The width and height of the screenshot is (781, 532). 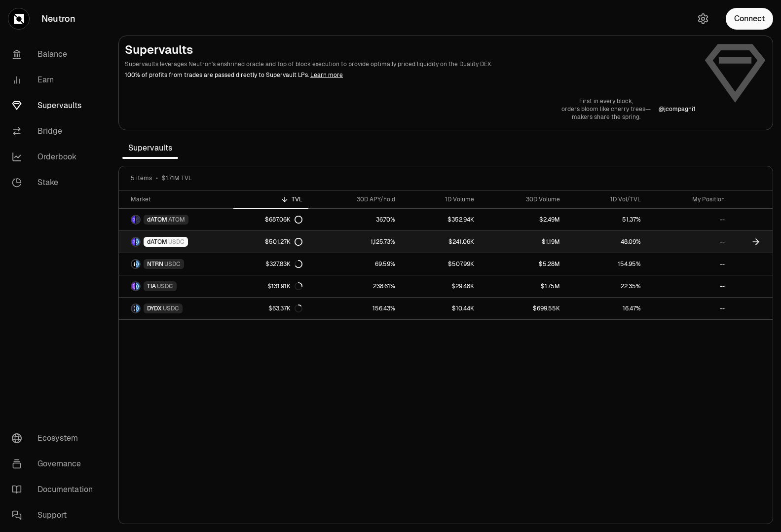 I want to click on span: DYDX, so click(x=155, y=308).